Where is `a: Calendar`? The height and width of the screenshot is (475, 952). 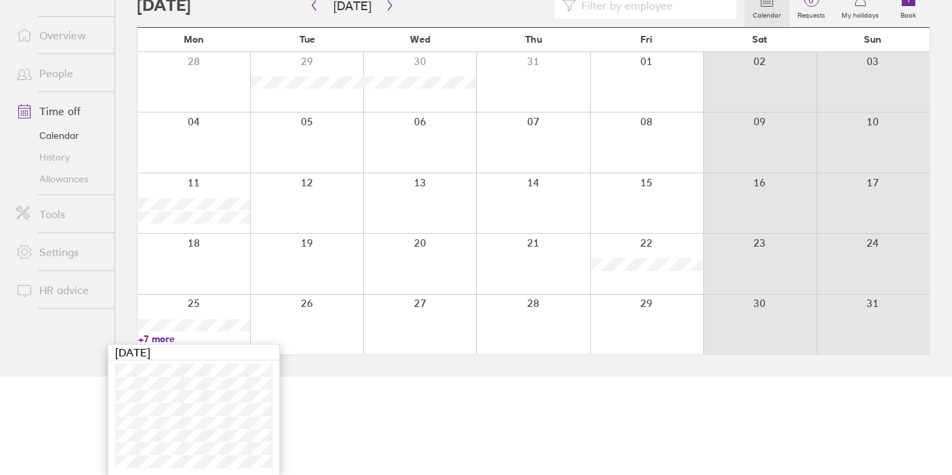
a: Calendar is located at coordinates (60, 136).